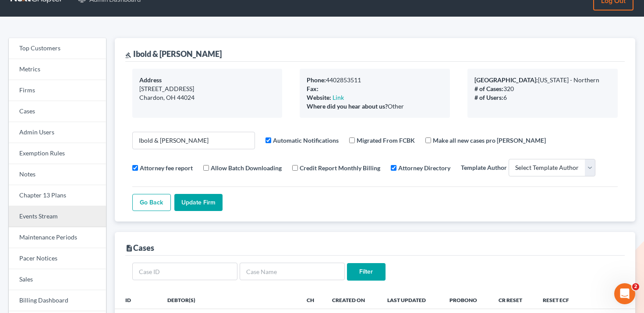 This screenshot has height=313, width=644. Describe the element at coordinates (58, 91) in the screenshot. I see `a: Firms` at that location.